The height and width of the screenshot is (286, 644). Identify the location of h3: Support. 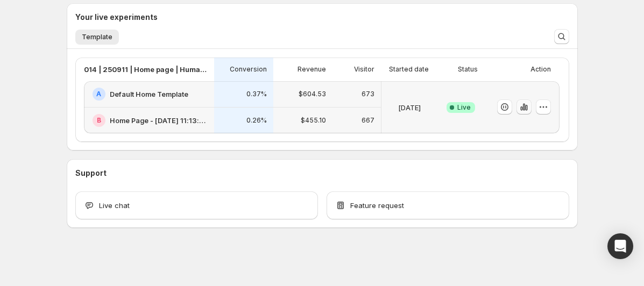
(91, 174).